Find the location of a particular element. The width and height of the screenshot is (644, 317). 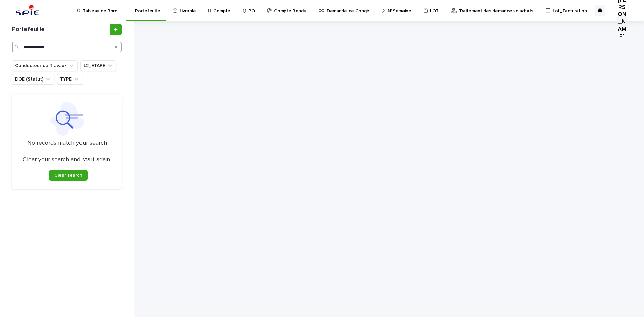

h1: Portefeuille is located at coordinates (60, 30).